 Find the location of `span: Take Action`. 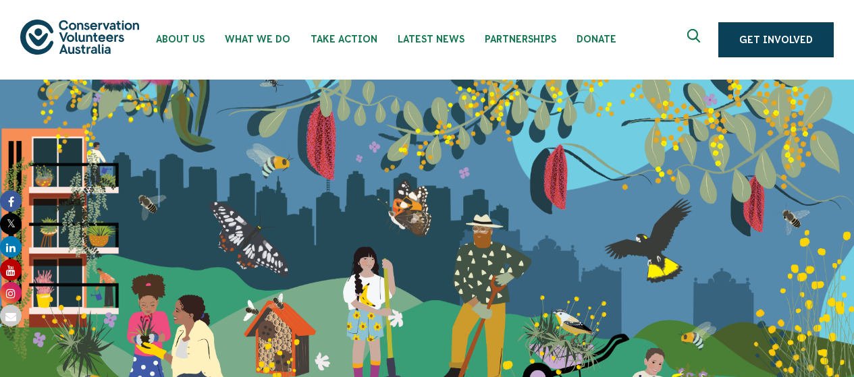

span: Take Action is located at coordinates (344, 39).